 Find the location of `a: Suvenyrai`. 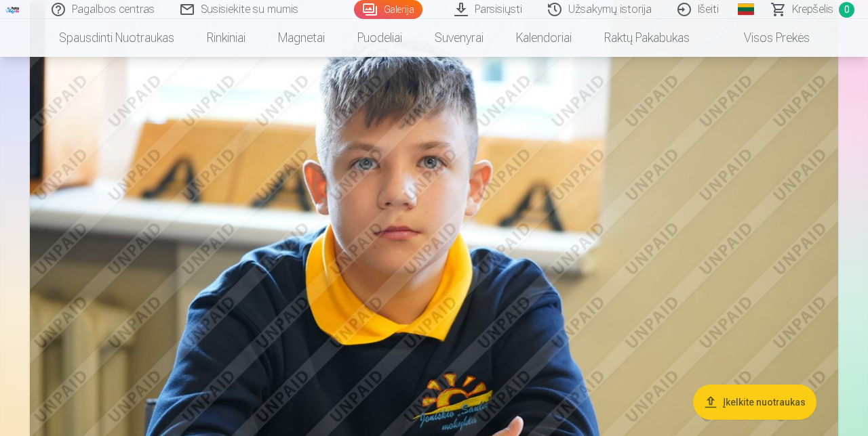

a: Suvenyrai is located at coordinates (459, 38).